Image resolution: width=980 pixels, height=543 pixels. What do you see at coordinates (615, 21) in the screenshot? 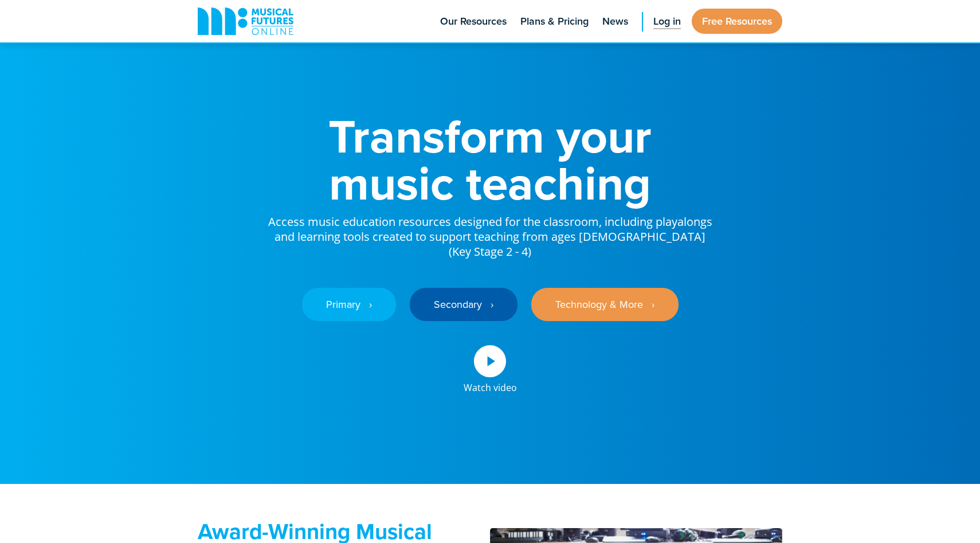
I see `span: News` at bounding box center [615, 21].